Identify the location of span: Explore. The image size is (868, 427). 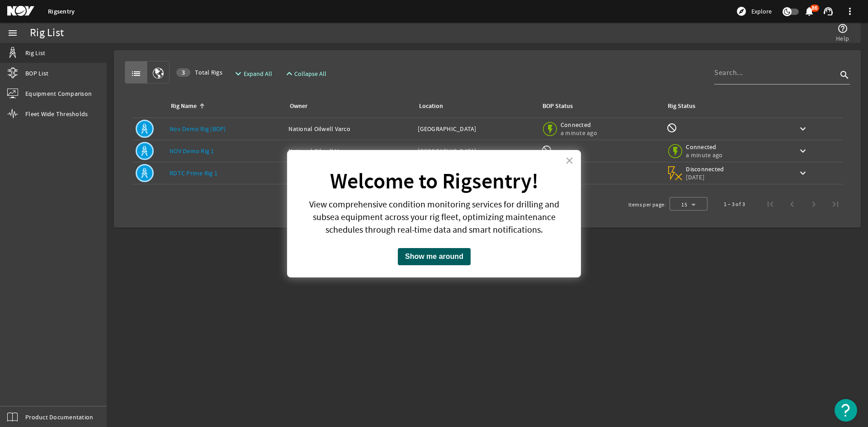
(762, 11).